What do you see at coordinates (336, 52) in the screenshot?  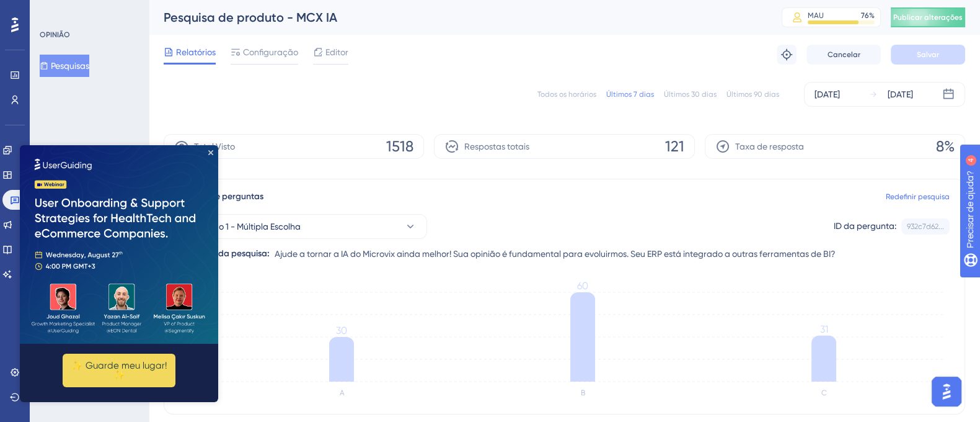 I see `font: Editor` at bounding box center [336, 52].